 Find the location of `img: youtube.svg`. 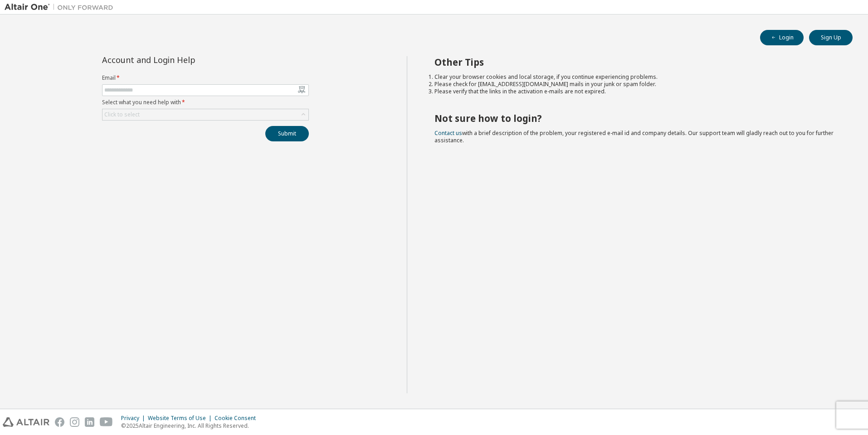

img: youtube.svg is located at coordinates (106, 422).